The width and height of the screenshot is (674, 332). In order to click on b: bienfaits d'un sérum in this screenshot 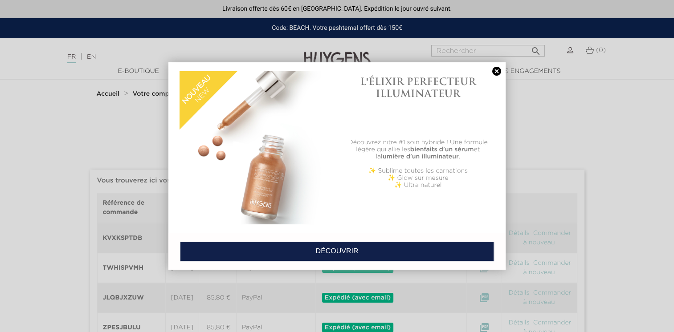, I will do `click(442, 150)`.